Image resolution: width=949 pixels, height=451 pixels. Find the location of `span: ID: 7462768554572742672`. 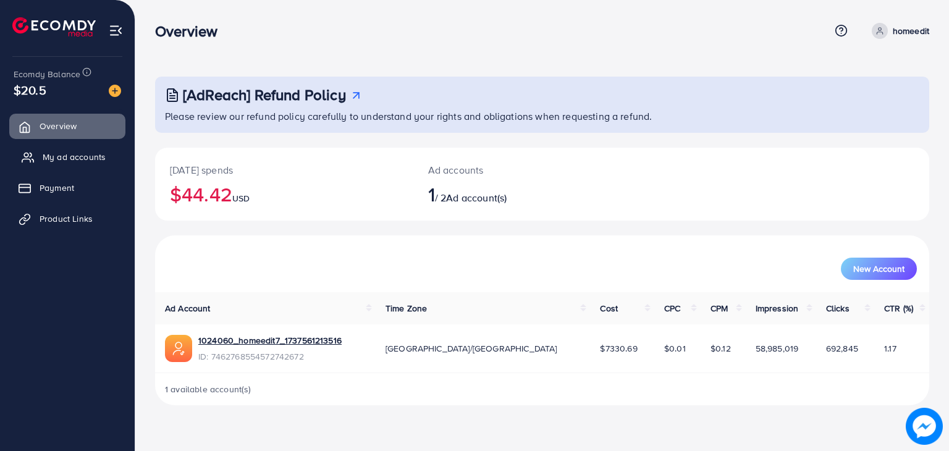

span: ID: 7462768554572742672 is located at coordinates (270, 356).